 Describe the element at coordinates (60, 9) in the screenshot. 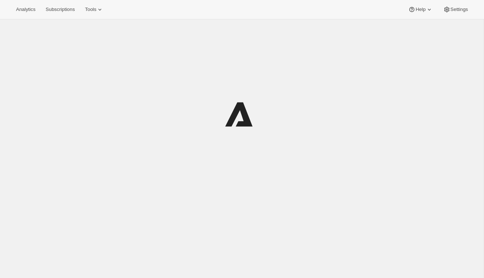

I see `button: Subscriptions` at that location.